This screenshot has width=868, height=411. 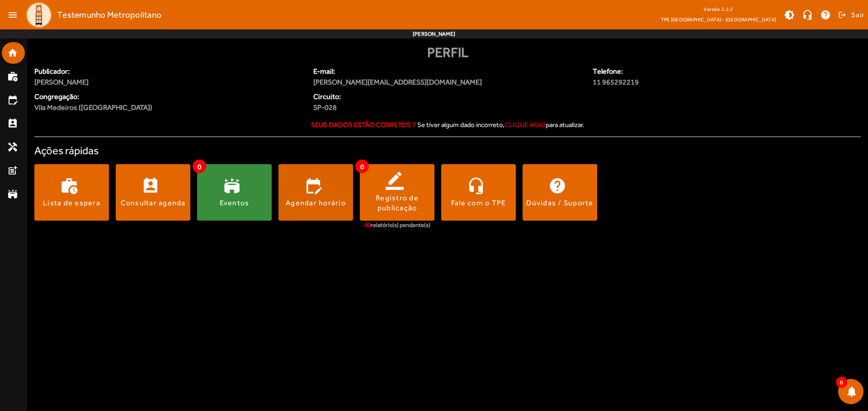 I want to click on h4: Ações rápidas, so click(x=448, y=151).